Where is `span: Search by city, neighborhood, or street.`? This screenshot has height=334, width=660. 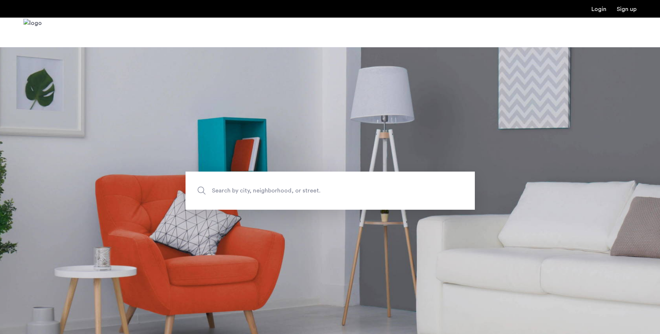 span: Search by city, neighborhood, or street. is located at coordinates (313, 190).